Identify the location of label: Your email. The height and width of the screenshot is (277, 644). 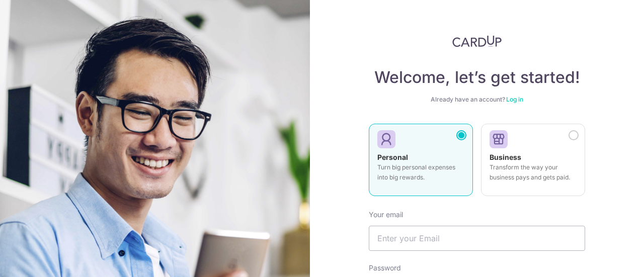
(386, 215).